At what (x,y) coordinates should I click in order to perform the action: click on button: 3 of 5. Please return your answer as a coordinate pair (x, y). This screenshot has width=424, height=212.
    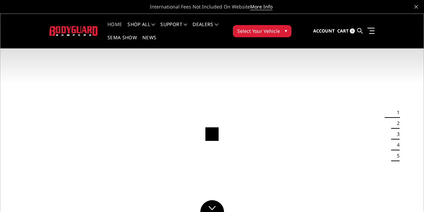
    Looking at the image, I should click on (396, 134).